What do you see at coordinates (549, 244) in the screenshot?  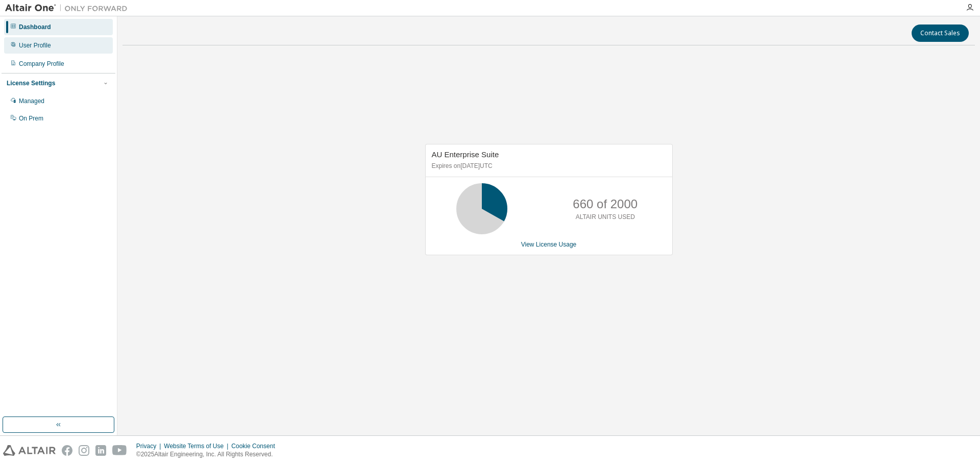 I see `a: View License Usage` at bounding box center [549, 244].